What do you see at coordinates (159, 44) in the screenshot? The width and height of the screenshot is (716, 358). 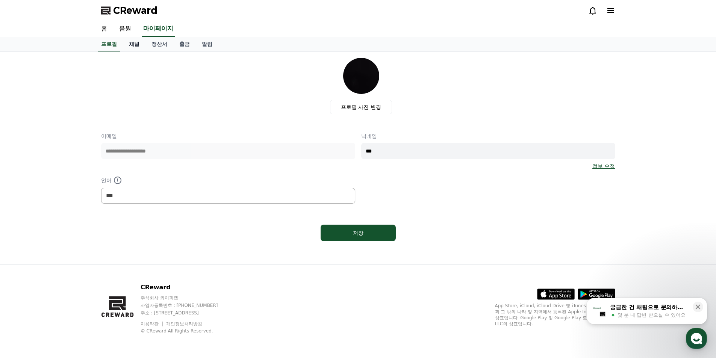 I see `a: 정산서` at bounding box center [159, 44].